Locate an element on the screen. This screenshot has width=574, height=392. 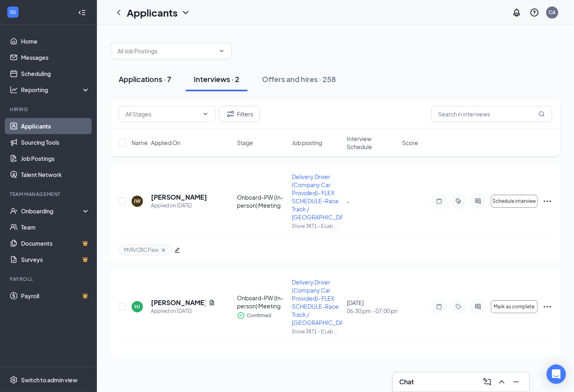
div: Interviews · 2 is located at coordinates (216, 79).